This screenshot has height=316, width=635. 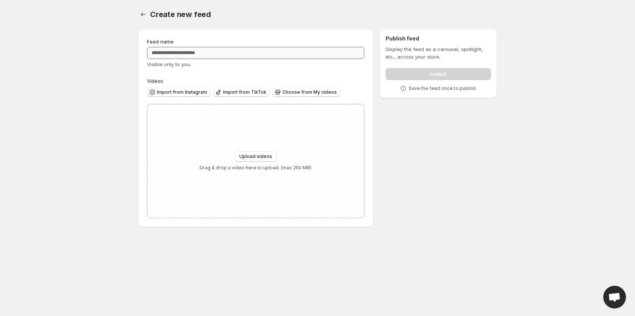 I want to click on button: Import from Instagram, so click(x=179, y=92).